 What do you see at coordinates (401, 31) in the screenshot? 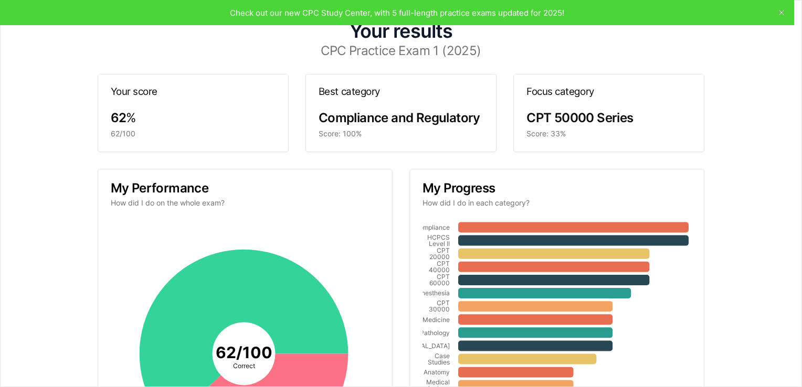
I see `h1: Your results` at bounding box center [401, 31].